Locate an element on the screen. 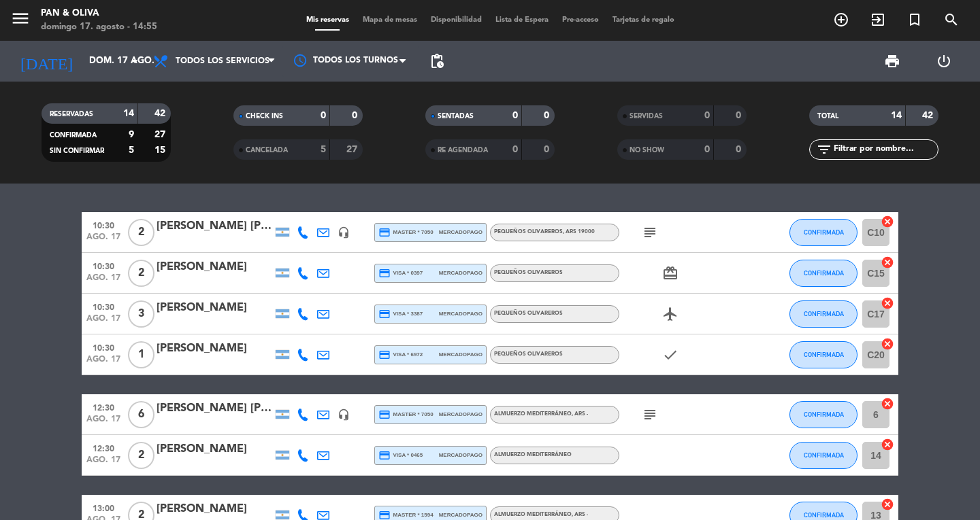 The width and height of the screenshot is (980, 520). span: 3 is located at coordinates (141, 314).